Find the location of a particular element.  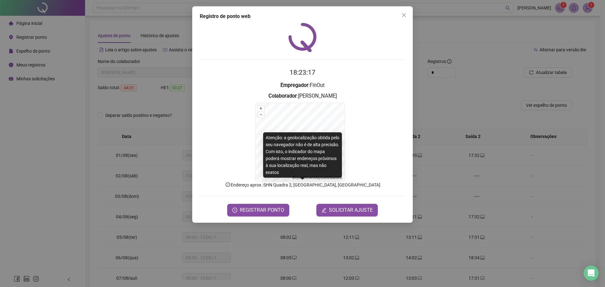

li: © contributors. is located at coordinates (317, 178).